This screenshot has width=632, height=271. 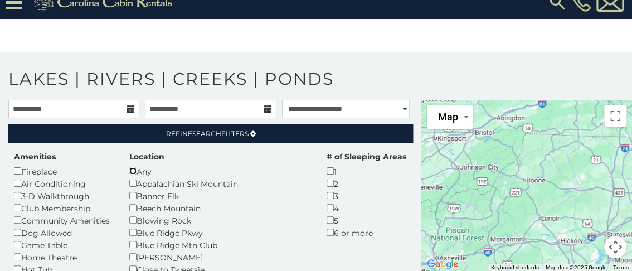 What do you see at coordinates (63, 257) in the screenshot?
I see `div: Home Theatre` at bounding box center [63, 257].